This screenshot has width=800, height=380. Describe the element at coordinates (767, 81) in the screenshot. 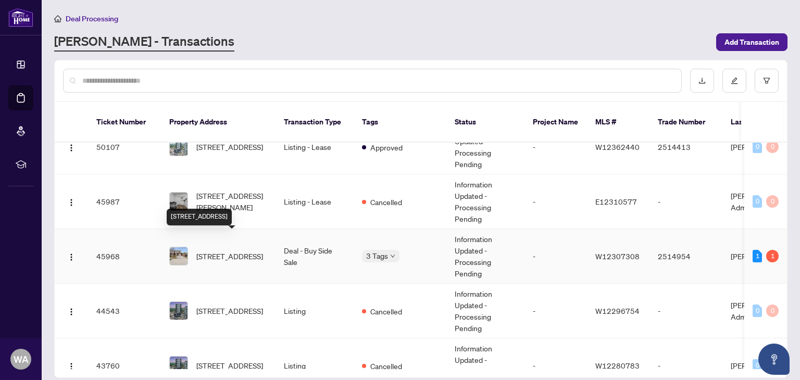

I see `span: filter` at that location.